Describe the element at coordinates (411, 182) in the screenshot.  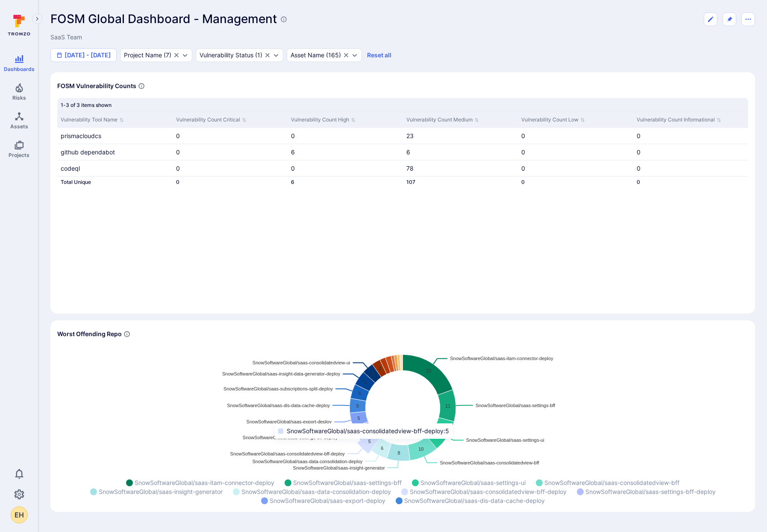
I see `a: 107` at that location.